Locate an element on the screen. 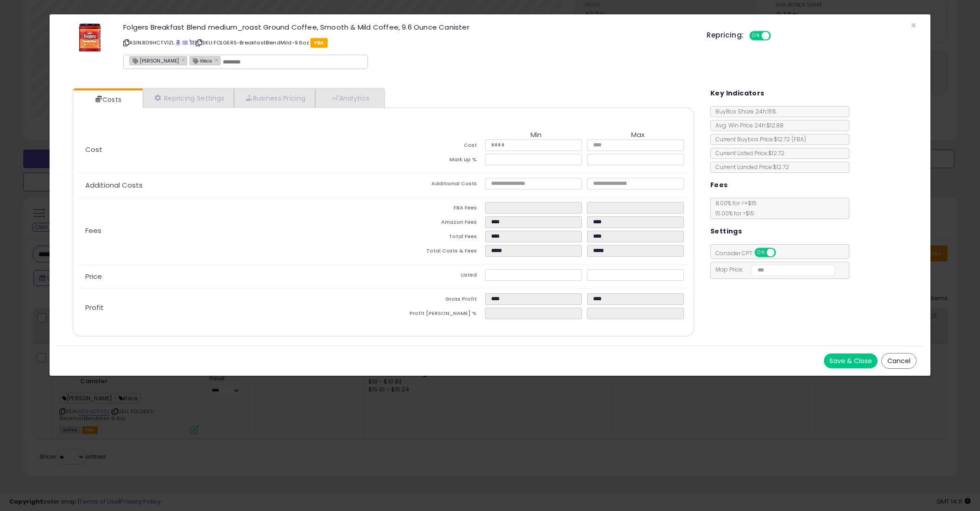  td: Listed is located at coordinates (434, 276).